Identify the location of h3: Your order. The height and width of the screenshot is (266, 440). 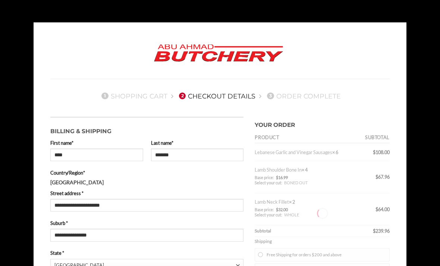
(322, 123).